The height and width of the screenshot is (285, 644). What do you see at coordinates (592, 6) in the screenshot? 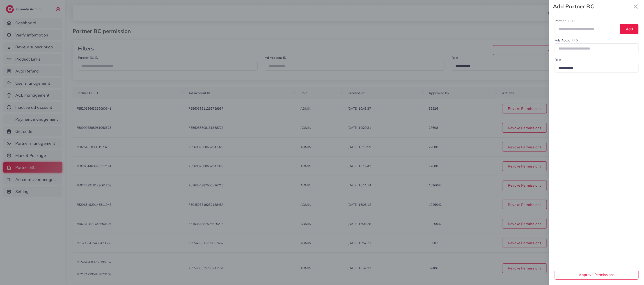
I see `strong: Add Partner BC` at bounding box center [592, 6].